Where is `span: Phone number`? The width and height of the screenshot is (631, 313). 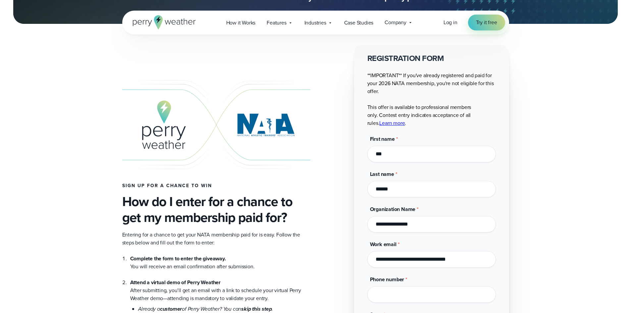 span: Phone number is located at coordinates (387, 279).